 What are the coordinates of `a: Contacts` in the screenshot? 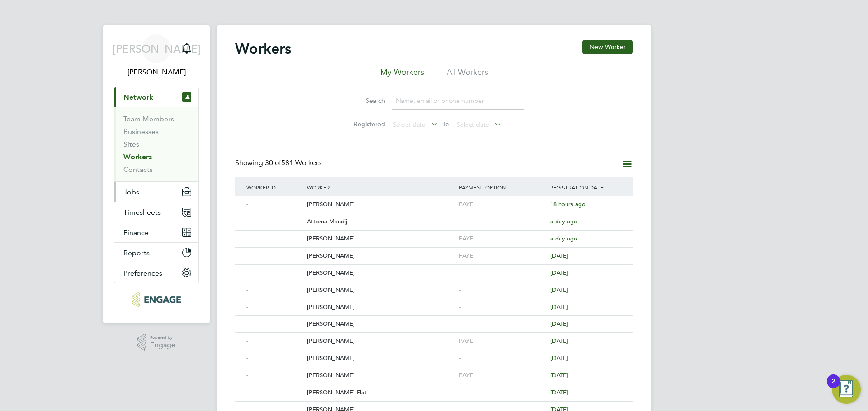 It's located at (138, 169).